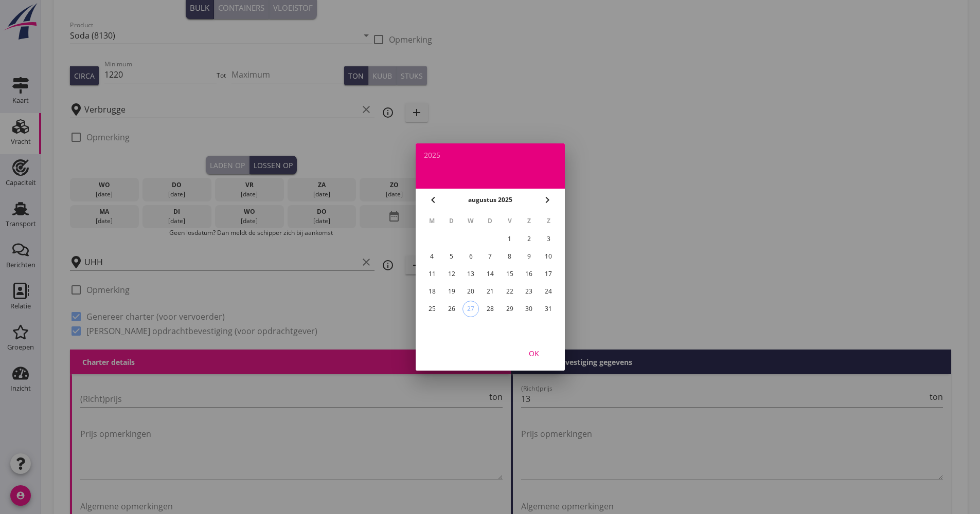 This screenshot has height=514, width=980. I want to click on button: 9, so click(529, 257).